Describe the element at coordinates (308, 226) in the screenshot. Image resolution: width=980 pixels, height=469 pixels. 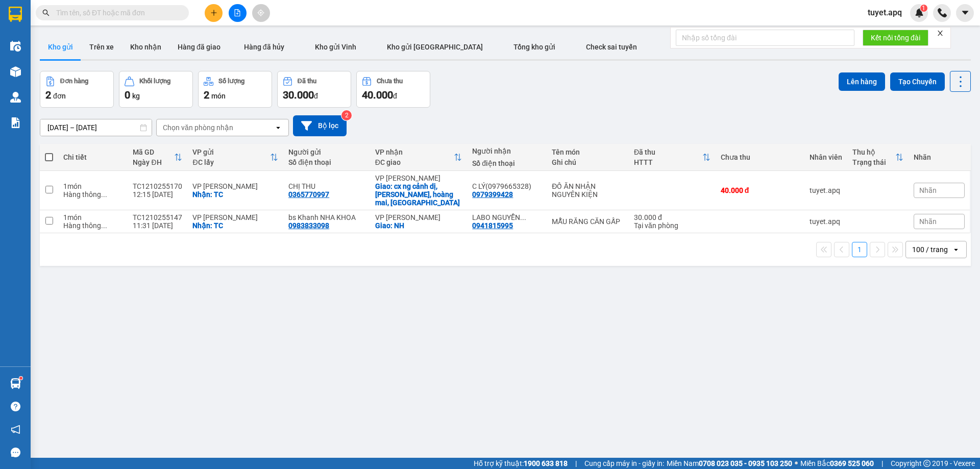
I see `div: 0983833098` at that location.